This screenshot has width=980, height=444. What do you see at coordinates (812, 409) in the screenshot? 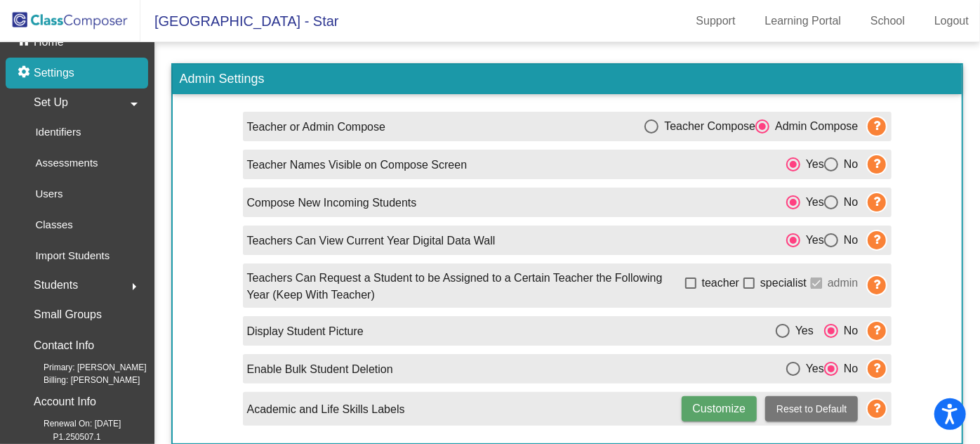
I see `button: Reset to Default` at bounding box center [812, 409].